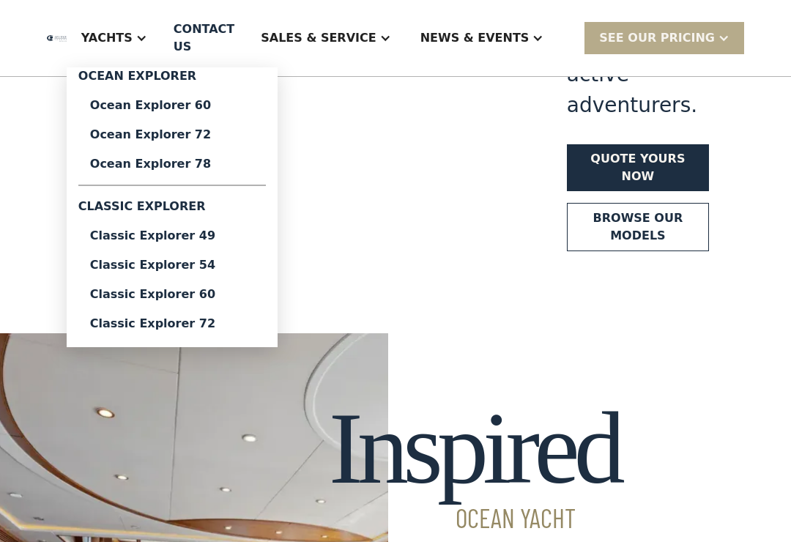 The image size is (791, 542). I want to click on div: Classic Explorer 54, so click(172, 265).